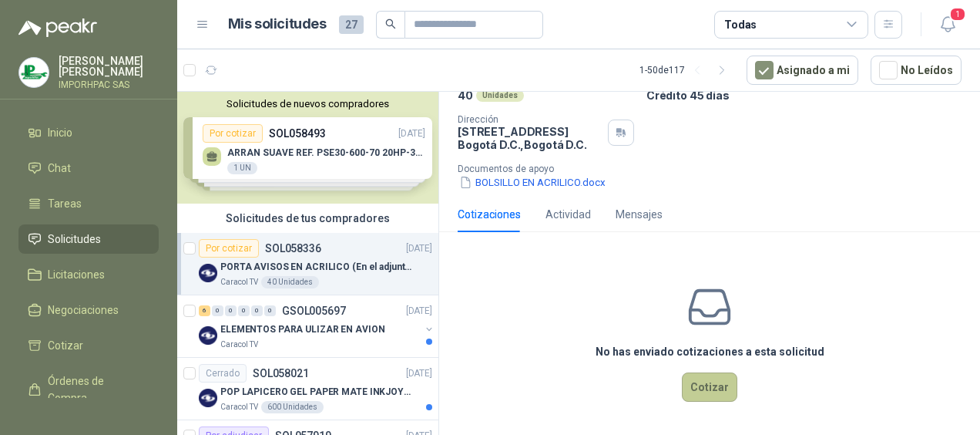 This screenshot has height=435, width=980. What do you see at coordinates (58, 28) in the screenshot?
I see `img: Logo peakr` at bounding box center [58, 28].